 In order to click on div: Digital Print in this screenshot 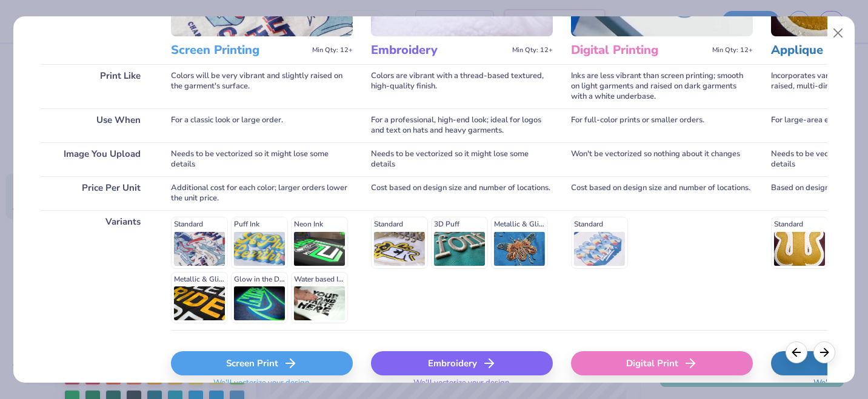, I will do `click(662, 363)`.